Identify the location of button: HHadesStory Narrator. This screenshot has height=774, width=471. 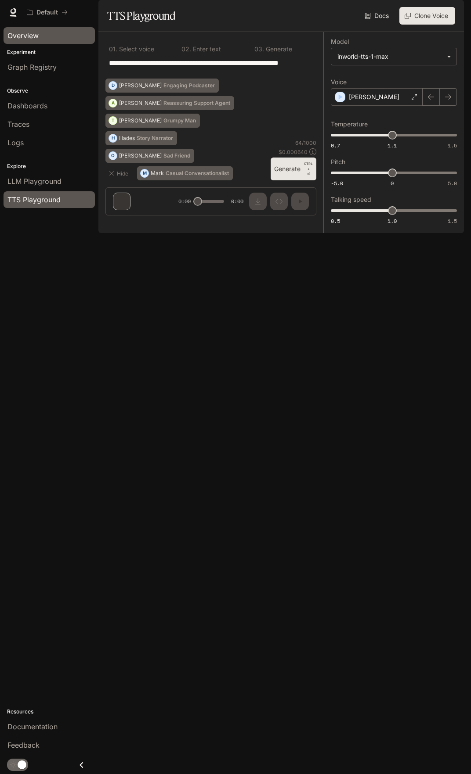
(141, 138).